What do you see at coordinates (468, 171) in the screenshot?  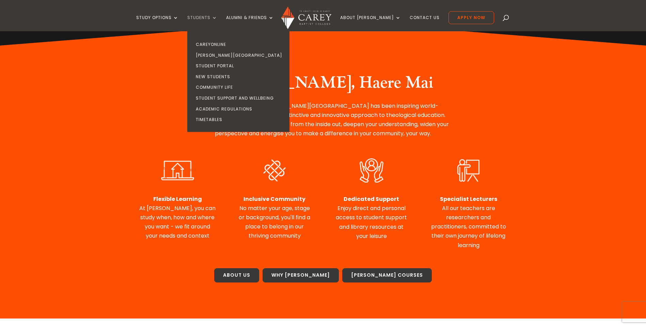 I see `img: Expert Lecturers WHITE` at bounding box center [468, 171].